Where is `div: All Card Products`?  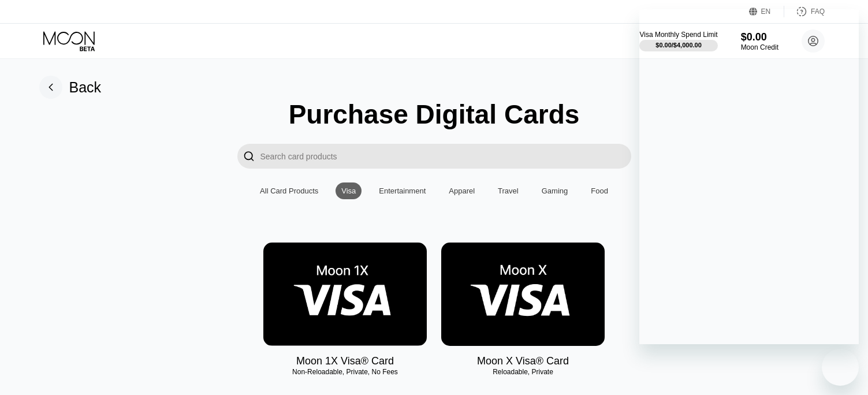
div: All Card Products is located at coordinates (289, 191).